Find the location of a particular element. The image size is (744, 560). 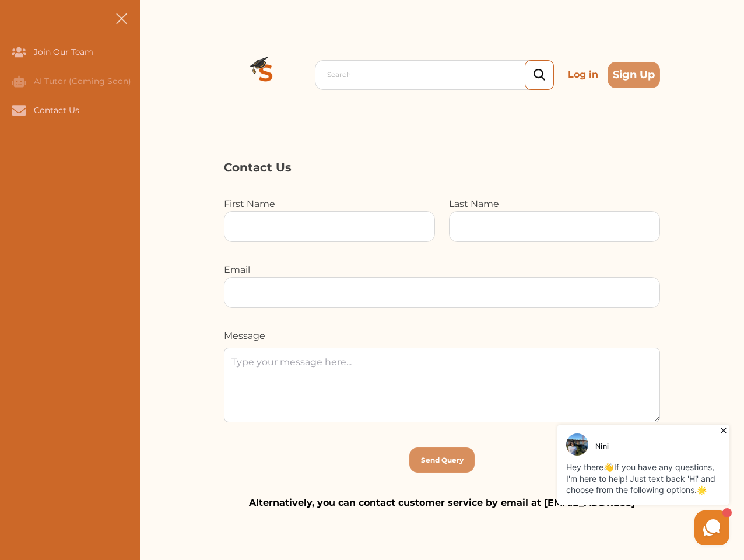

p: Log in is located at coordinates (583, 74).